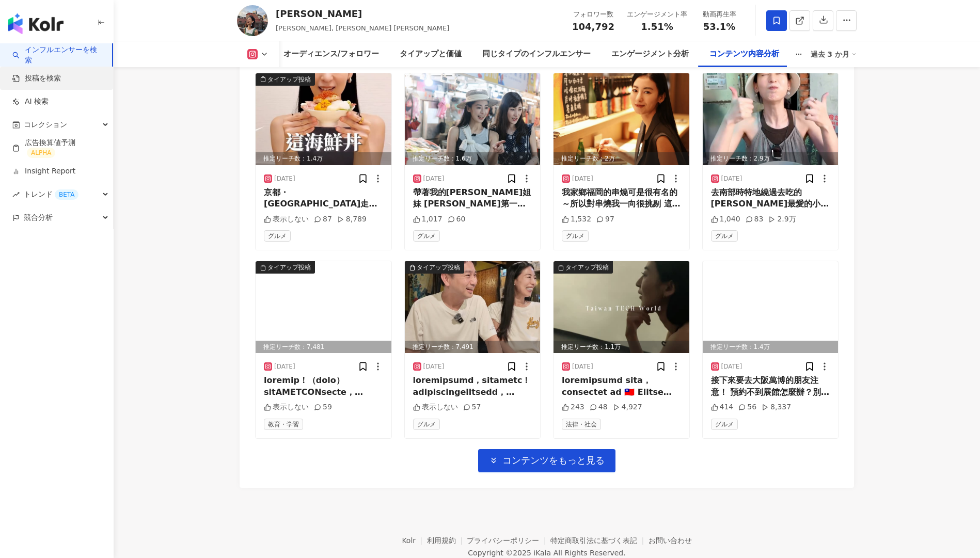 Image resolution: width=980 pixels, height=558 pixels. I want to click on div: post-imageタイアップ投稿推定リーチ数：1.4万, so click(323, 119).